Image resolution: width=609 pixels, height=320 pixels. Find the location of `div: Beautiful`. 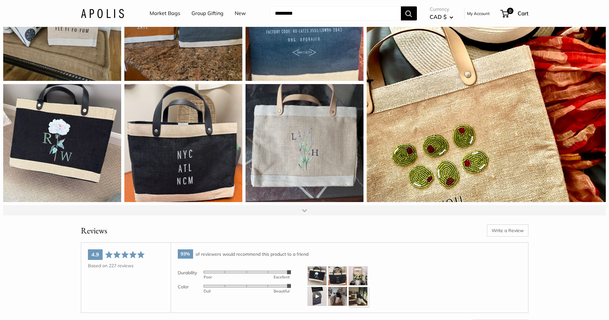

div: Beautiful is located at coordinates (268, 291).